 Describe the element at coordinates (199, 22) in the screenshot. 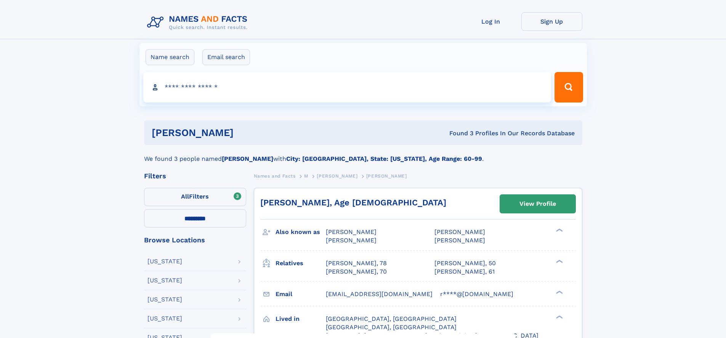

I see `img: Logo Names and Facts` at that location.